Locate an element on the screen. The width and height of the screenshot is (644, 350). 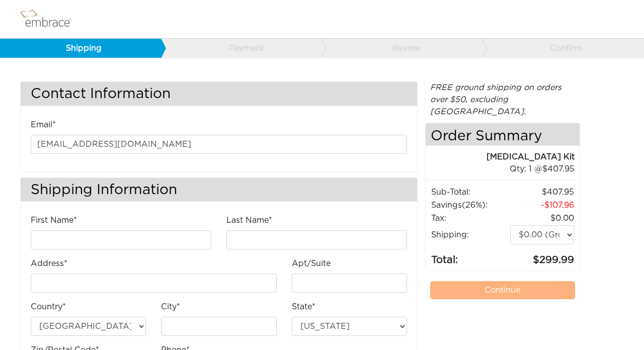
a: Confirm is located at coordinates (562, 48).